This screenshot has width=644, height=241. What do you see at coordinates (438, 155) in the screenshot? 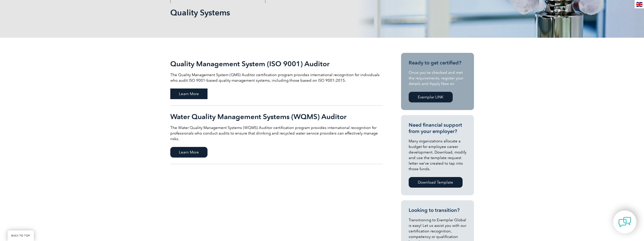
I see `p: Many organizations allocate a budget for employee career development. Download, modify and use th...` at bounding box center [438, 155].